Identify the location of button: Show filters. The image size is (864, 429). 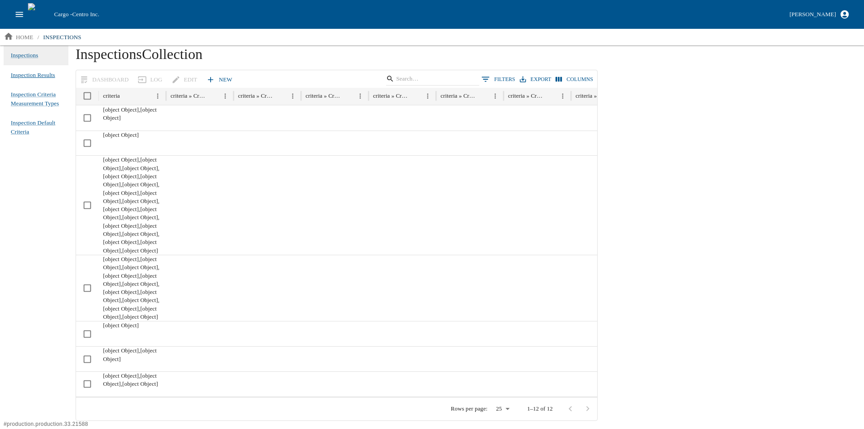
(498, 79).